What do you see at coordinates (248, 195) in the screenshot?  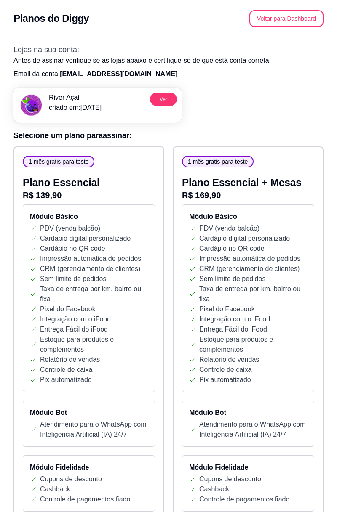 I see `p: R$ 169,90` at bounding box center [248, 195].